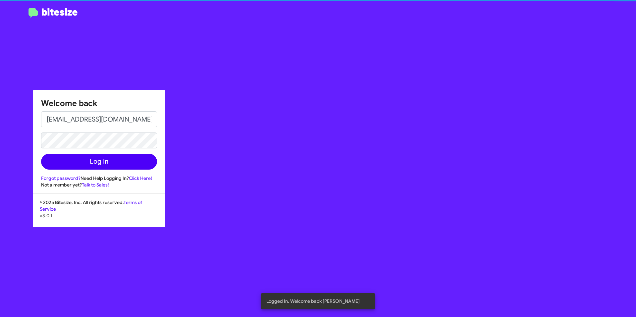 The image size is (636, 317). What do you see at coordinates (140, 178) in the screenshot?
I see `a: Click Here!` at bounding box center [140, 178].